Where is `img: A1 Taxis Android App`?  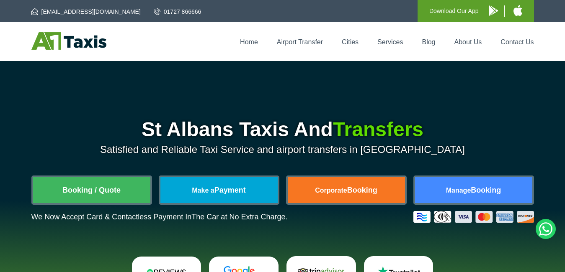 img: A1 Taxis Android App is located at coordinates (493, 10).